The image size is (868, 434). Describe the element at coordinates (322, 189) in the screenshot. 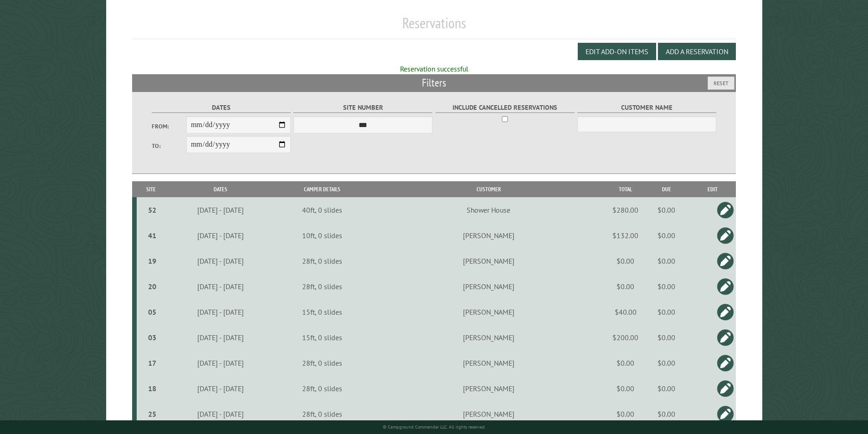

I see `th: Camper Details` at that location.